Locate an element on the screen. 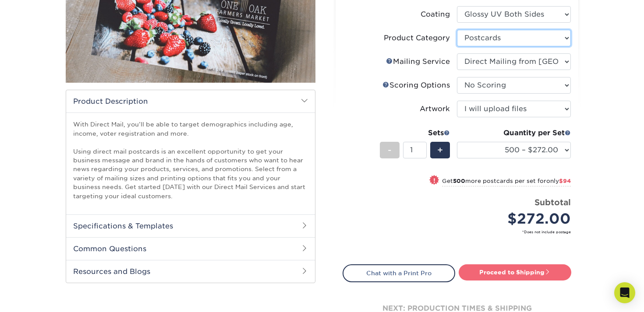  strong: Subtotal is located at coordinates (552, 202).